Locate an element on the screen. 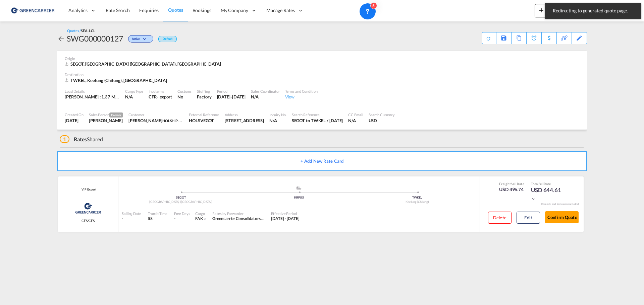  div: Load Details is located at coordinates (92, 91).